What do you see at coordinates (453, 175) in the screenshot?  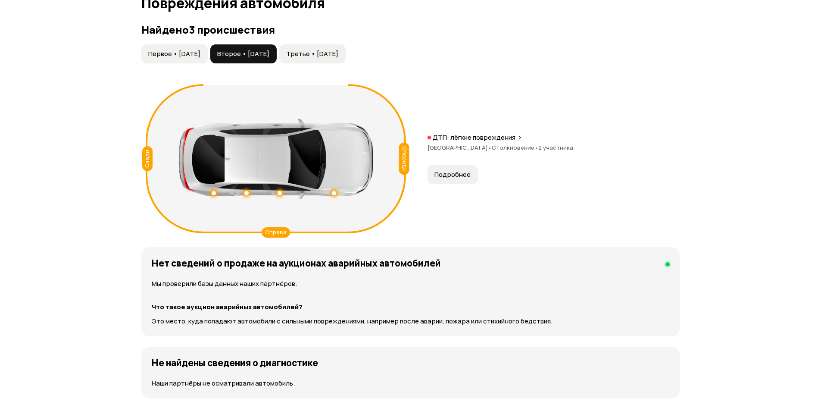 I see `span: Подробнее` at bounding box center [453, 175].